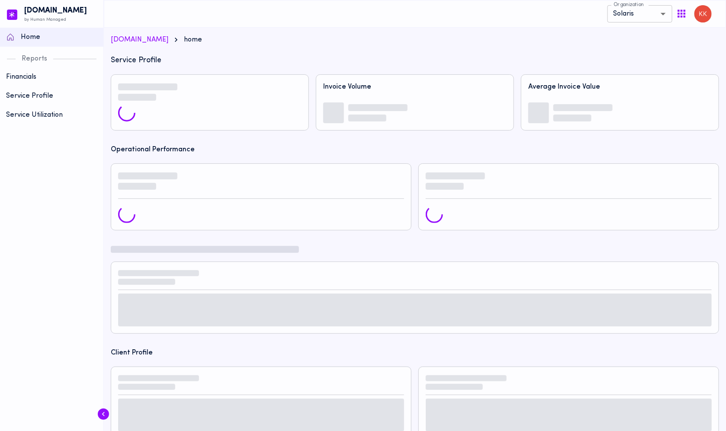  Describe the element at coordinates (628, 5) in the screenshot. I see `label: Organization` at that location.